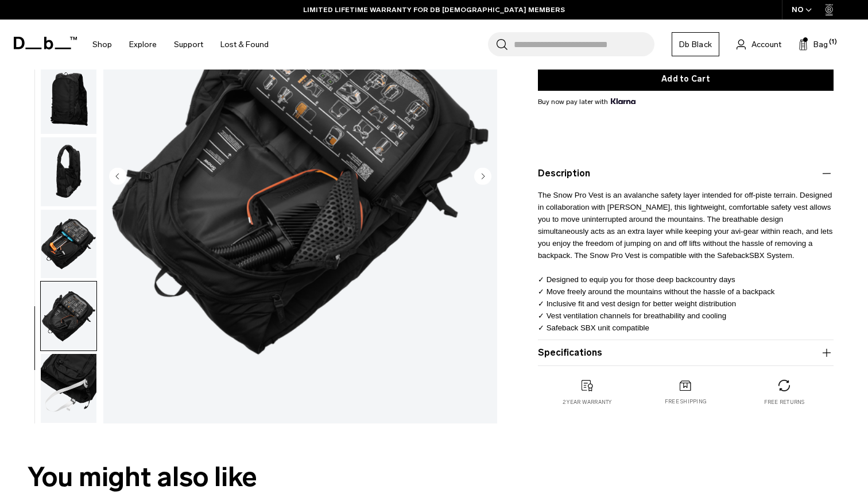  Describe the element at coordinates (685, 352) in the screenshot. I see `button: Specifications` at that location.